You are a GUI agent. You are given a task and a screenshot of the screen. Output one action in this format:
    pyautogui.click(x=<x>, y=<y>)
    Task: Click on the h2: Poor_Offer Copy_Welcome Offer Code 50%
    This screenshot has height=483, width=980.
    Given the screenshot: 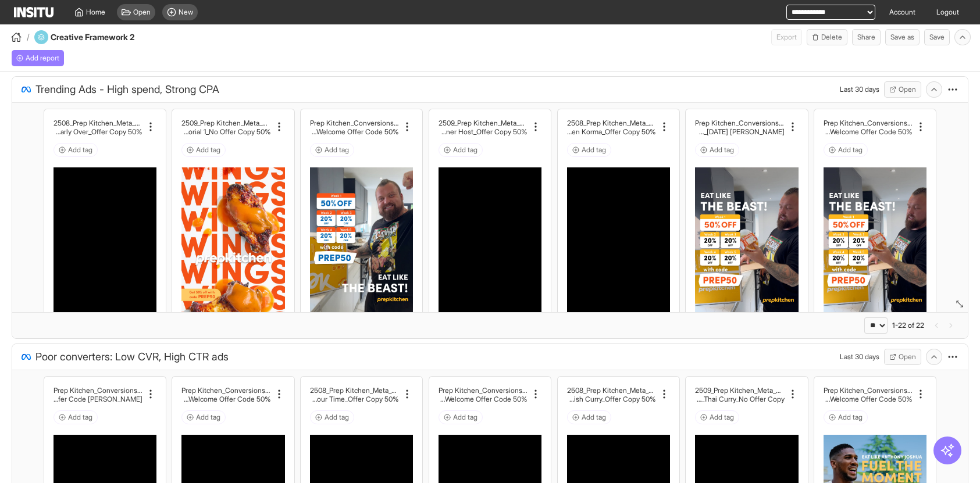 What is the action you would take?
    pyautogui.click(x=483, y=399)
    